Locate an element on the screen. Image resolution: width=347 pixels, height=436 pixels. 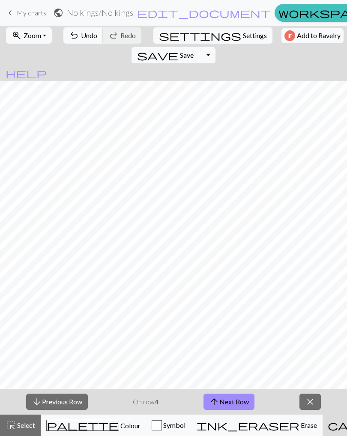
span: Symbol is located at coordinates (173, 425).